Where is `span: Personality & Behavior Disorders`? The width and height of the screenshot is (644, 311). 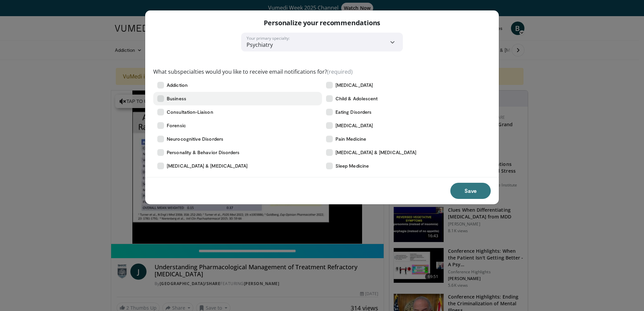
span: Personality & Behavior Disorders is located at coordinates (203, 153).